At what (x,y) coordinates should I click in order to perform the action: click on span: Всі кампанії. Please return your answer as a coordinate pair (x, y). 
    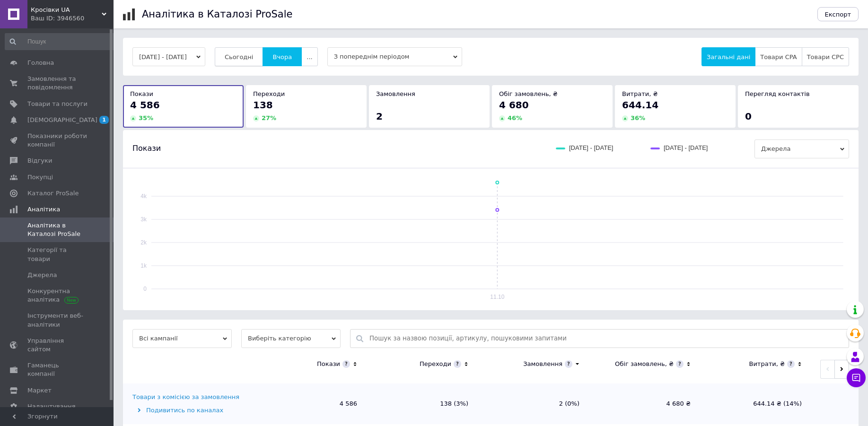
    Looking at the image, I should click on (182, 339).